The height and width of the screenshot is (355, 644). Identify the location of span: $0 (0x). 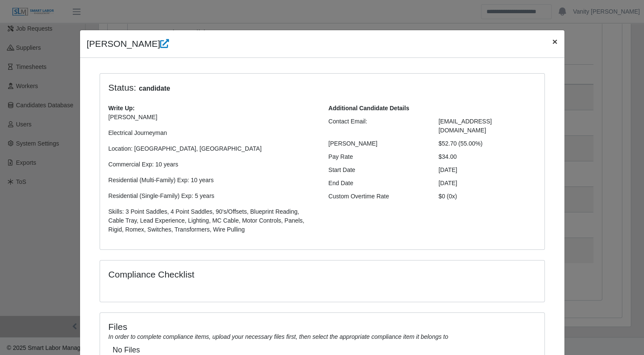
(448, 196).